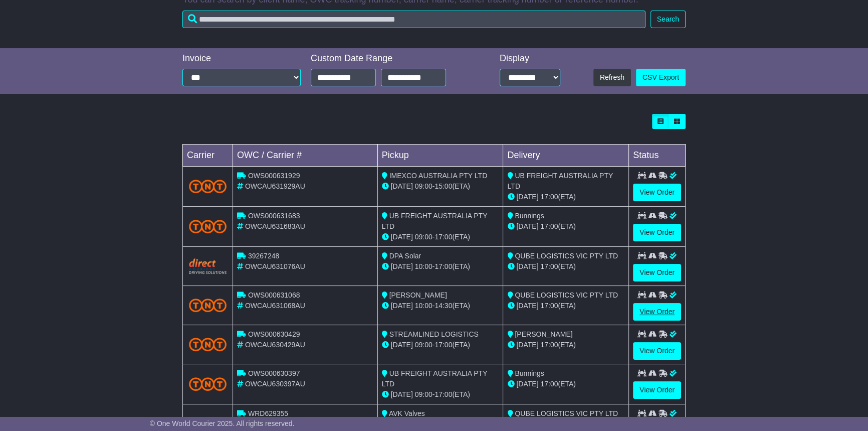 The height and width of the screenshot is (431, 868). I want to click on span: OWS000631068, so click(274, 295).